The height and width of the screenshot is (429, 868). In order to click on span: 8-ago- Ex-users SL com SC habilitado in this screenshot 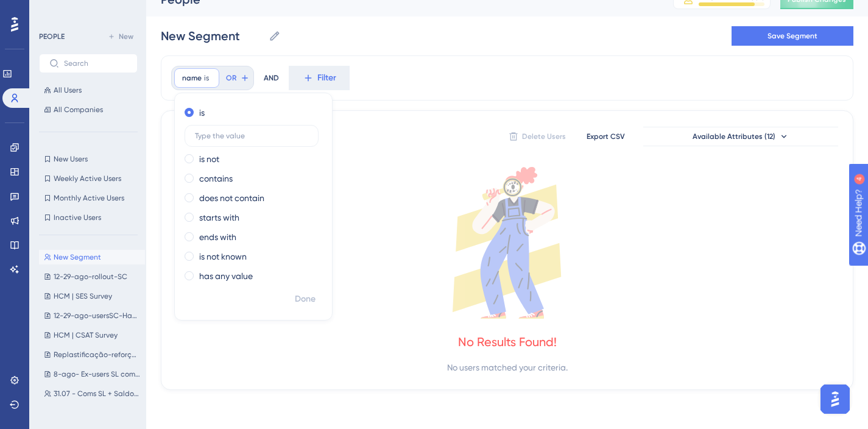, I will do `click(97, 374)`.